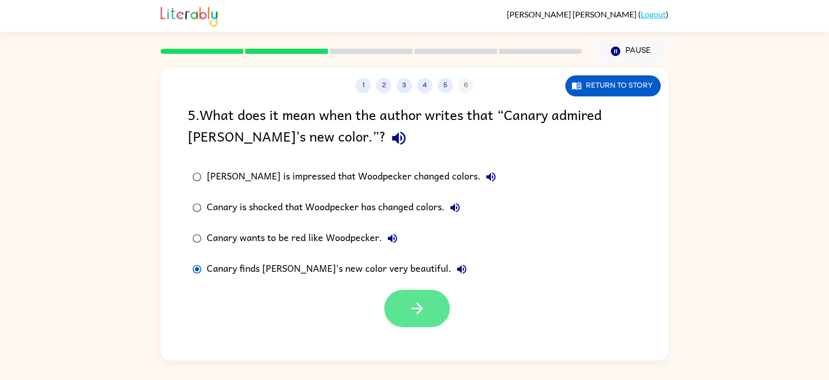 Image resolution: width=829 pixels, height=380 pixels. I want to click on button: 4, so click(425, 86).